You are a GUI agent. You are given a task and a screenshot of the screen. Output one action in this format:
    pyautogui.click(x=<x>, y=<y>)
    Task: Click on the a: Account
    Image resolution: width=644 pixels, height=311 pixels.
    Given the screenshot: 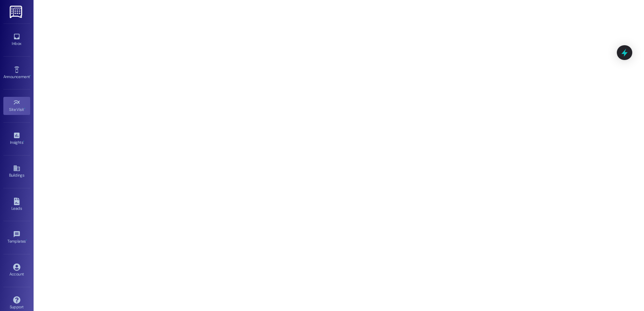 What is the action you would take?
    pyautogui.click(x=17, y=271)
    